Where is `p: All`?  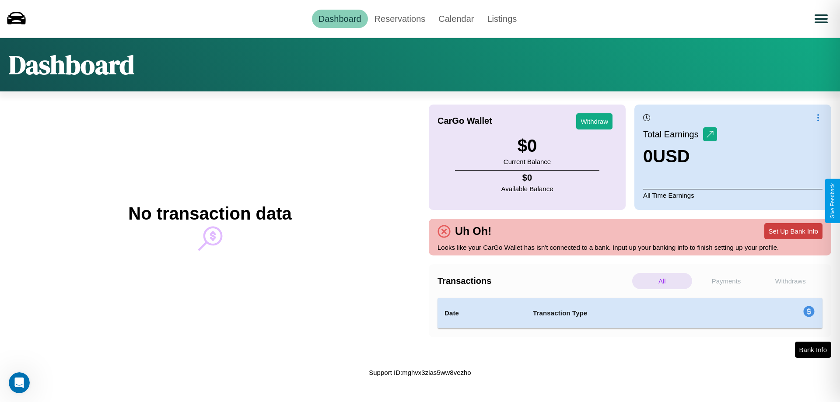 p: All is located at coordinates (662, 281).